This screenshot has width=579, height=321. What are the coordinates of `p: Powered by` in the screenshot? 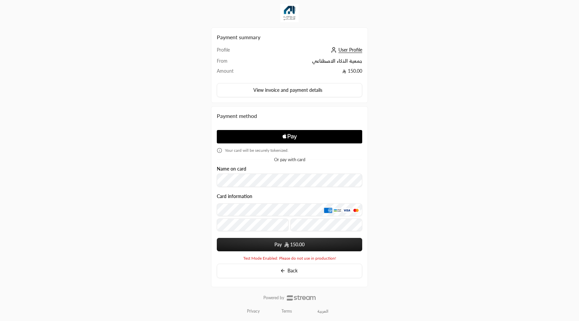 It's located at (274, 298).